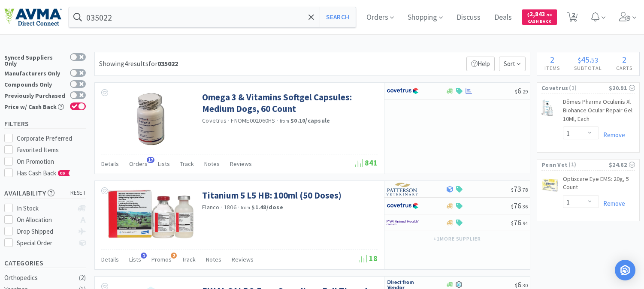 This screenshot has height=289, width=644. Describe the element at coordinates (539, 17) in the screenshot. I see `a: $2,843.98Cash Back` at that location.